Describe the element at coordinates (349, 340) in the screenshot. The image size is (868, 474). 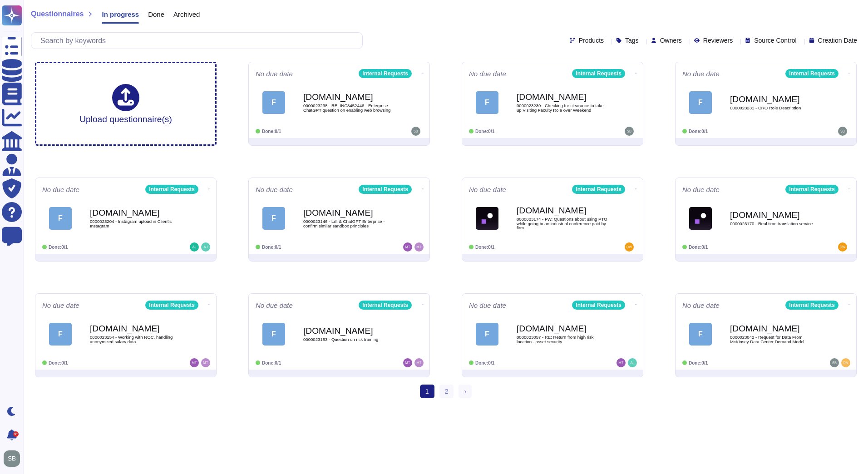
I see `span: 0000023153 - Question on risk training` at that location.